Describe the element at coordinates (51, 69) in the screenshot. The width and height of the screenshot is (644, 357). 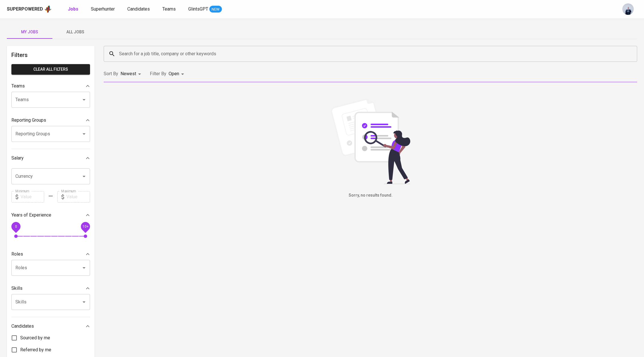
I see `span: Clear All filters` at that location.